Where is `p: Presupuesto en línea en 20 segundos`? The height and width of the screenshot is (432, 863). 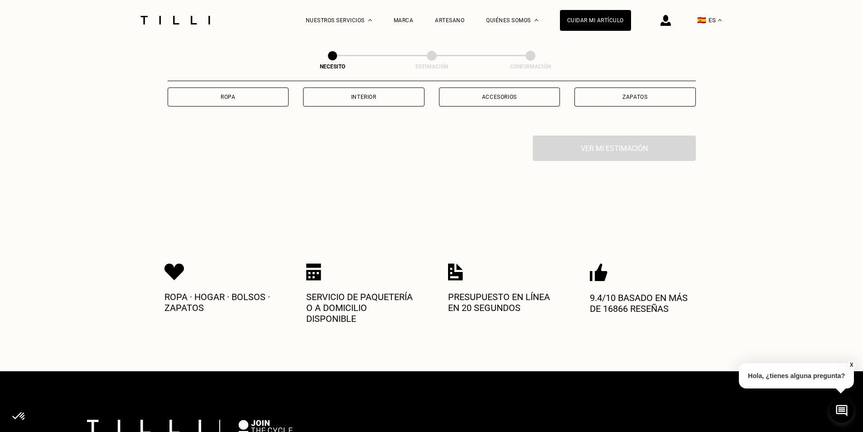
p: Presupuesto en línea en 20 segundos is located at coordinates (502, 302).